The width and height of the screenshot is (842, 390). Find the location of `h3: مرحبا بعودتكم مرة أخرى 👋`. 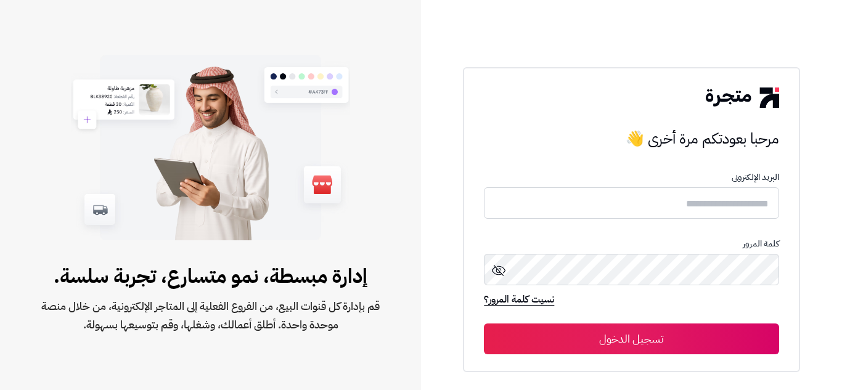

h3: مرحبا بعودتكم مرة أخرى 👋 is located at coordinates (631, 139).